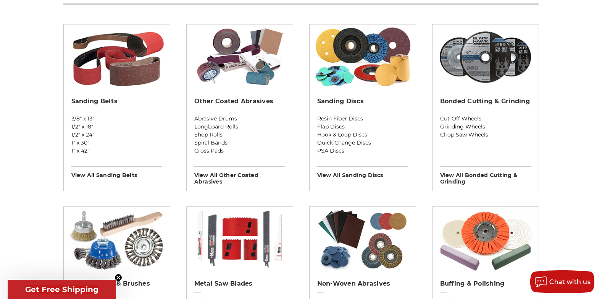  I want to click on a: Shop Rolls, so click(240, 134).